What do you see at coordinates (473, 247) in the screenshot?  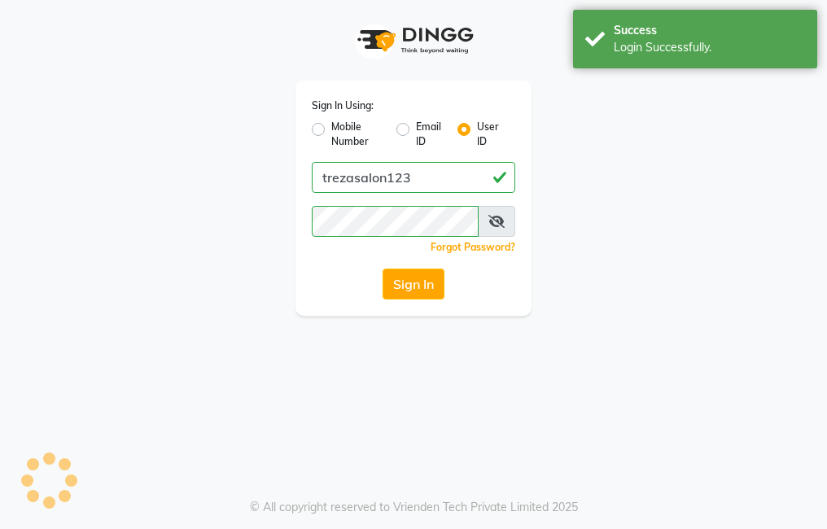 I see `a: Forgot Password?` at bounding box center [473, 247].